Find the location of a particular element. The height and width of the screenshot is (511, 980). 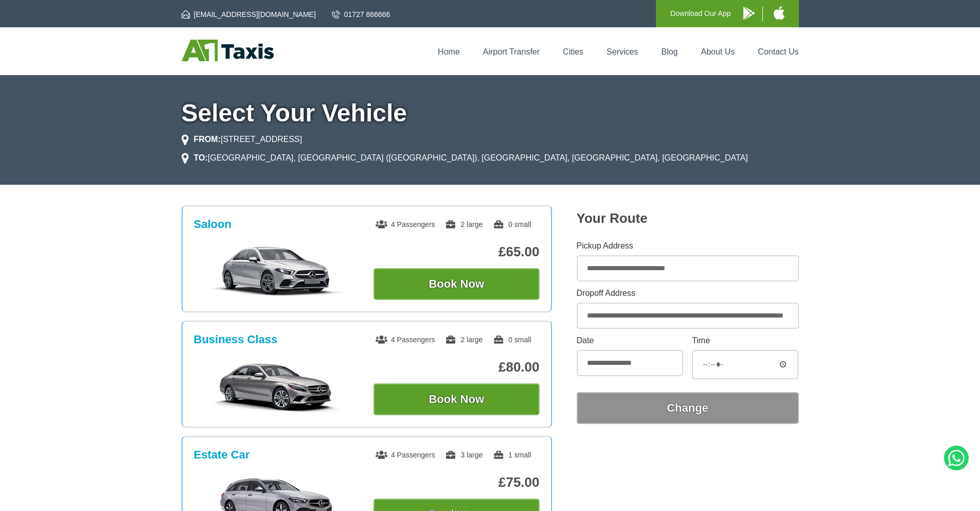

span: 3 large is located at coordinates (464, 455).